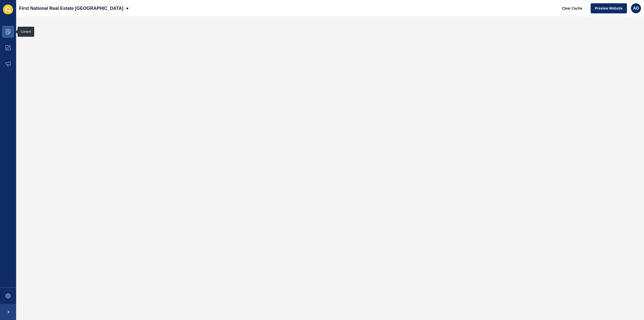 The image size is (644, 320). Describe the element at coordinates (609, 8) in the screenshot. I see `button: Preview Website` at that location.